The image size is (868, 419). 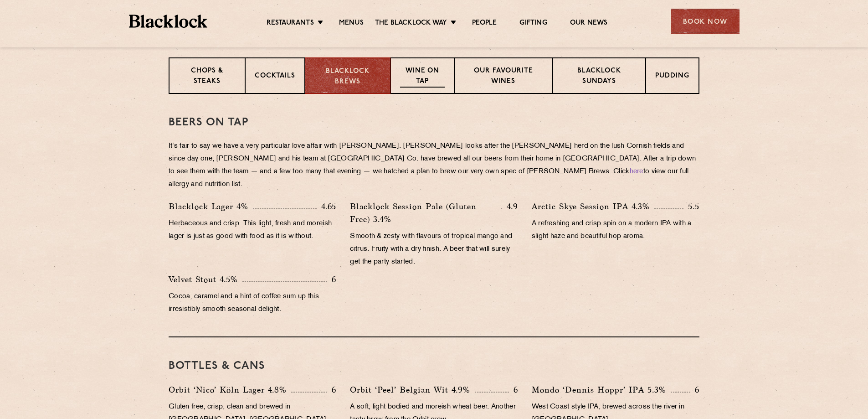 What do you see at coordinates (210, 206) in the screenshot?
I see `p: Blacklock Lager 4%` at bounding box center [210, 206].